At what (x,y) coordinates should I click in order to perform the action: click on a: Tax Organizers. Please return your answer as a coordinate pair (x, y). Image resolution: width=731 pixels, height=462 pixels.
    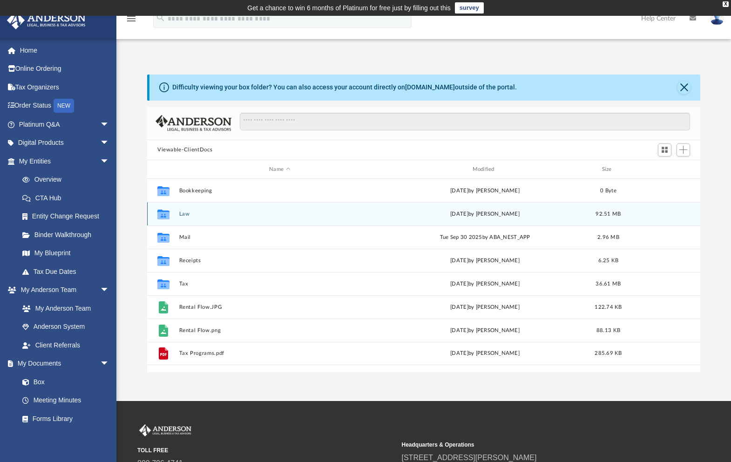
    Looking at the image, I should click on (65, 87).